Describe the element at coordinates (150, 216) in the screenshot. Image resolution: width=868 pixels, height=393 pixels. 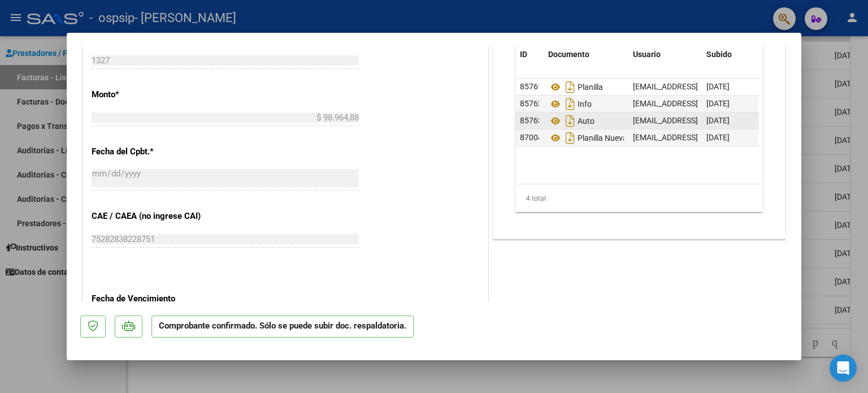
I see `p: CAE / CAEA (no ingrese CAI)` at that location.